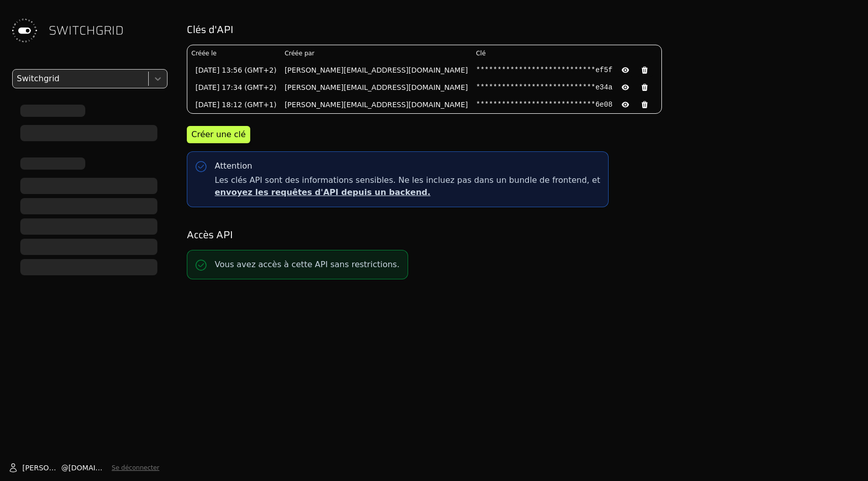 Image resolution: width=868 pixels, height=481 pixels. Describe the element at coordinates (566, 53) in the screenshot. I see `th: Clé` at that location.